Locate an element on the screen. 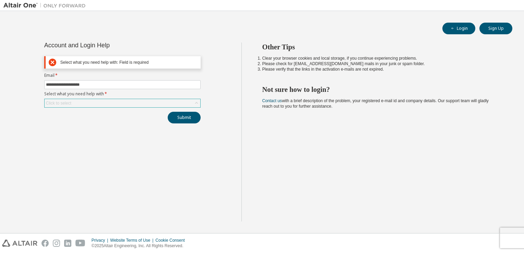  button: Login is located at coordinates (459, 28).